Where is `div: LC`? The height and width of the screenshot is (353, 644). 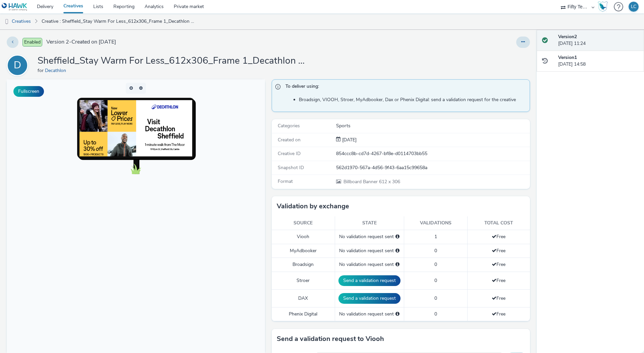
div: LC is located at coordinates (634, 6).